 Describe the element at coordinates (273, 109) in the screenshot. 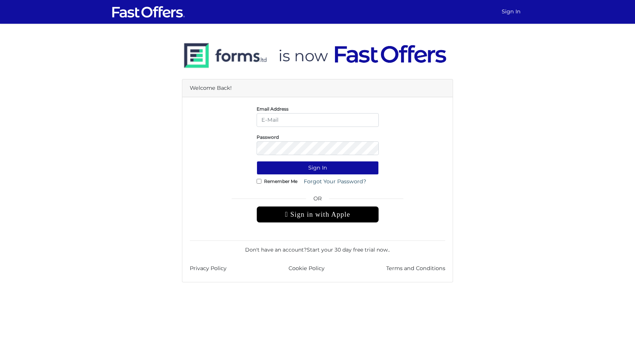

I see `label: Email Address` at that location.